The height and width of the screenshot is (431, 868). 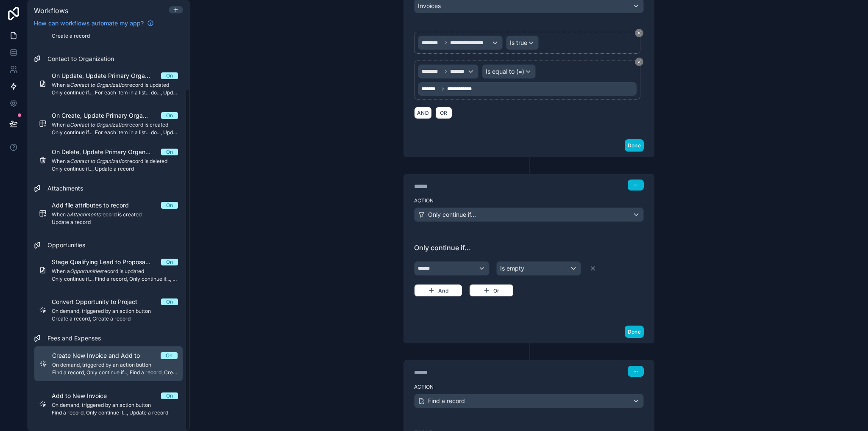 I want to click on span: Is true, so click(x=518, y=43).